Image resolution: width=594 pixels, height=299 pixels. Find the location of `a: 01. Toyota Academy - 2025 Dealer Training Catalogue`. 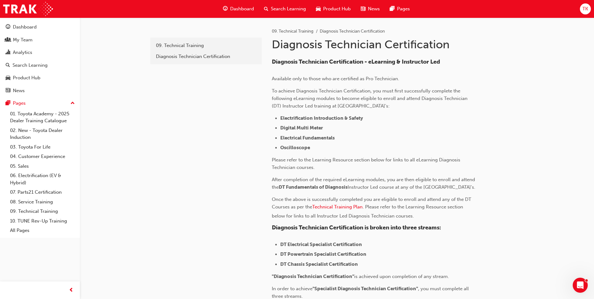

a: 01. Toyota Academy - 2025 Dealer Training Catalogue is located at coordinates (42, 117).